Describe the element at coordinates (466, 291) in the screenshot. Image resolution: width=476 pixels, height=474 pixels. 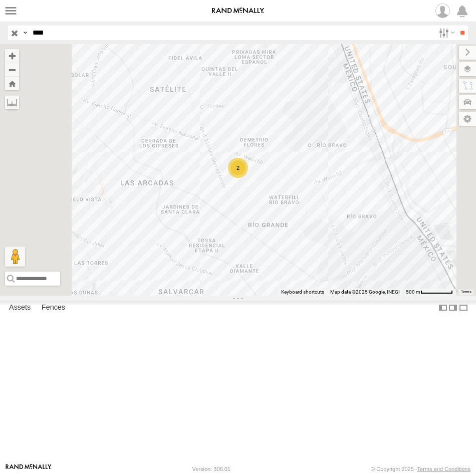
I see `a: Terms (opens in new tab)` at that location.